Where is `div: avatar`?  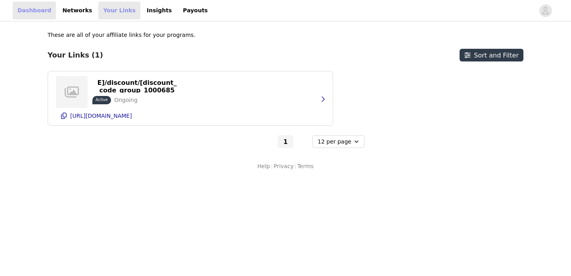 div: avatar is located at coordinates (545, 11).